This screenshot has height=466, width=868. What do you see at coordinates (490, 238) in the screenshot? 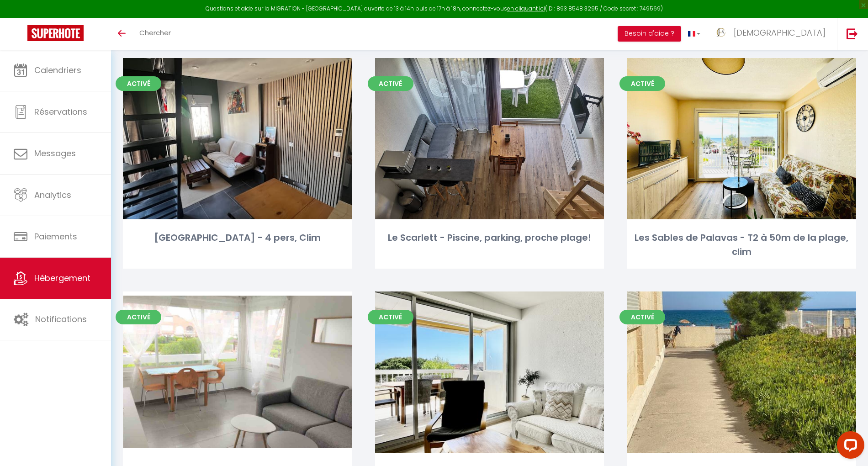
I see `div: Le Scarlett - Piscine, parking, proche plage!` at bounding box center [490, 238].